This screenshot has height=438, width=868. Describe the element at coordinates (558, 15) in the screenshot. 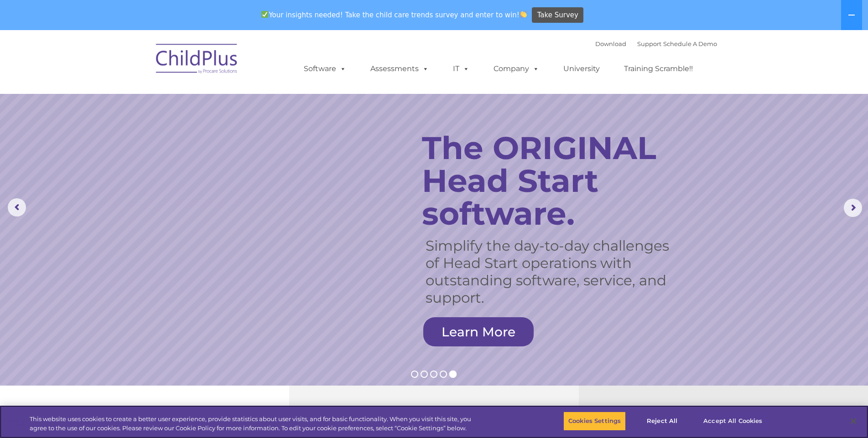

I see `a: Take Survey` at that location.